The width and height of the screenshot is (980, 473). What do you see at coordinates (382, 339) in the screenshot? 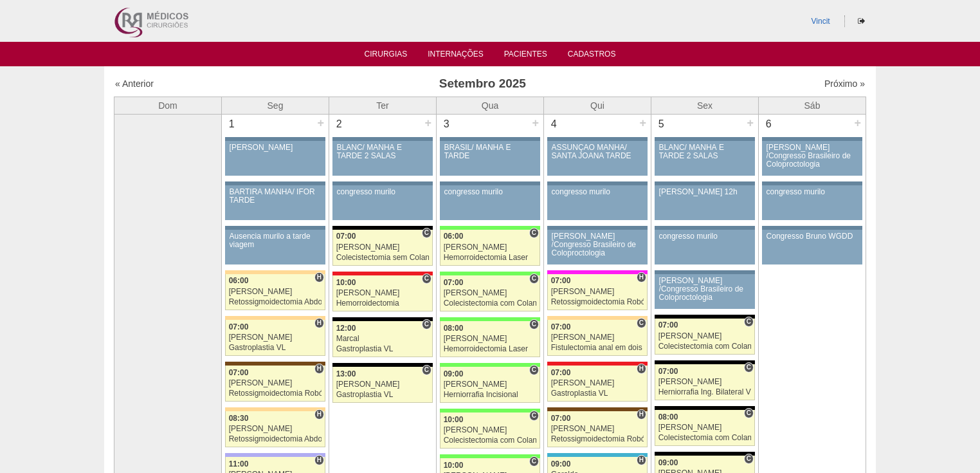
I see `a: C 12:00 Marcal Gastroplastia VL` at bounding box center [382, 339].